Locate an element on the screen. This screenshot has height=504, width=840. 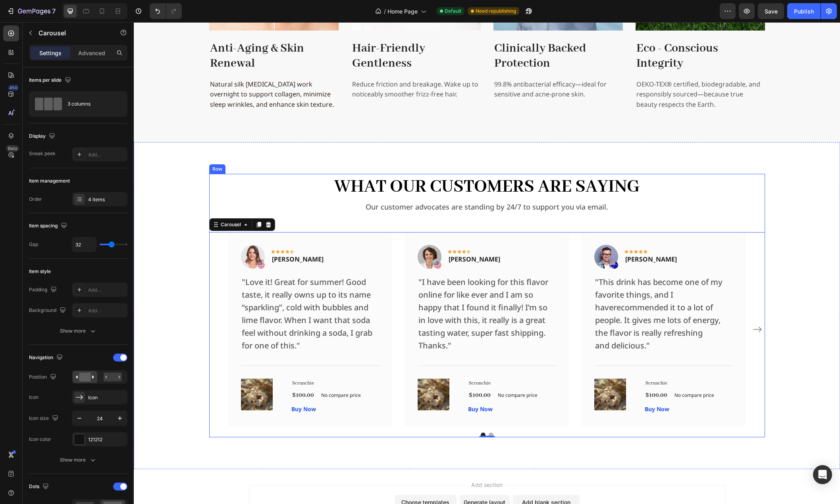
div: Dots is located at coordinates (40, 486).